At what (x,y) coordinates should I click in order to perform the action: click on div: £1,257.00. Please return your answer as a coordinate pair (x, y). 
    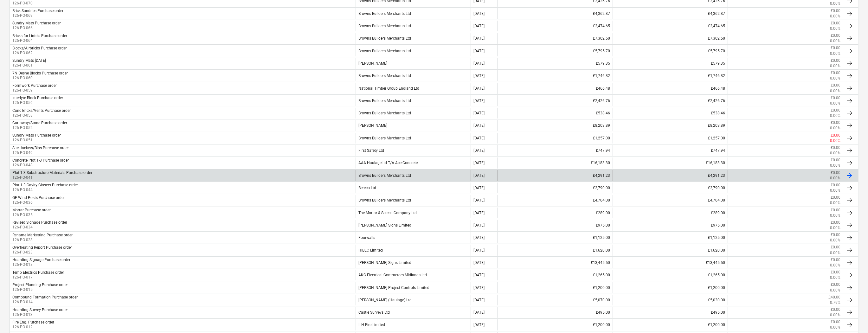
    Looking at the image, I should click on (670, 139).